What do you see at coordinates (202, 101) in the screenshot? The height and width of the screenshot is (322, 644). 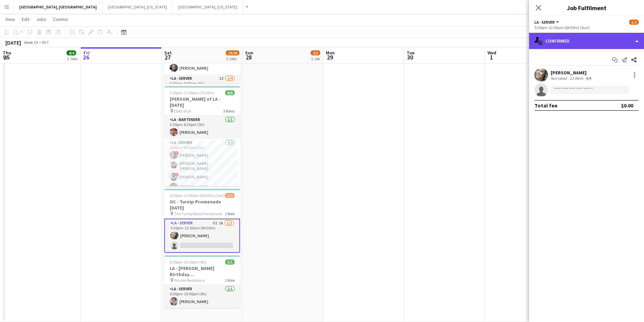 I see `app-card-role: LA - Server3I1/43:00pm-9:00pm (6h)` at bounding box center [202, 101].